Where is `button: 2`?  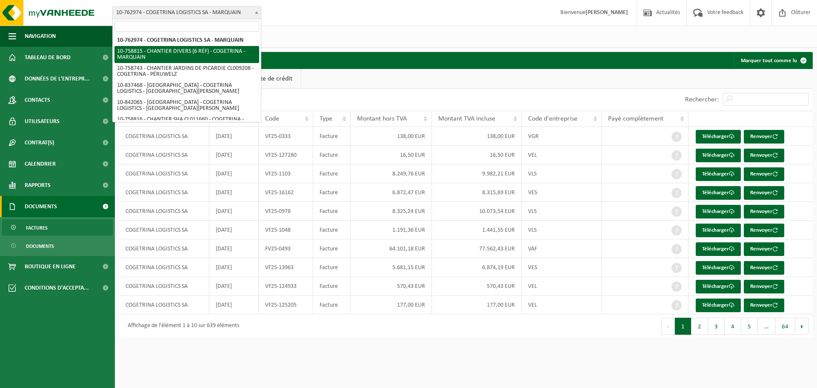 button: 2 is located at coordinates (700, 326).